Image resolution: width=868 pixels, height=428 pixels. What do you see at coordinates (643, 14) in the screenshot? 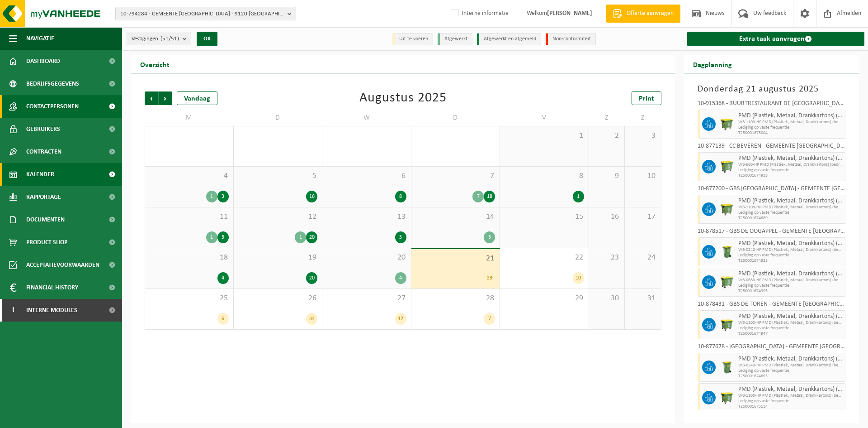
I see `a: Offerte aanvragen` at bounding box center [643, 14].